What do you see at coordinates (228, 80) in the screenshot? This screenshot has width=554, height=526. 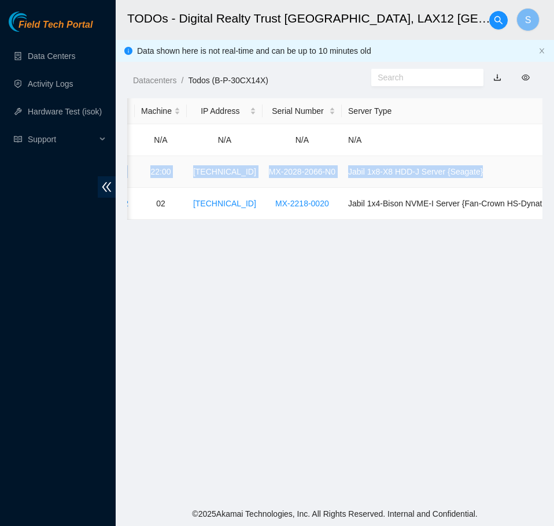 I see `a: Todos (B-P-30CX14X)` at bounding box center [228, 80].